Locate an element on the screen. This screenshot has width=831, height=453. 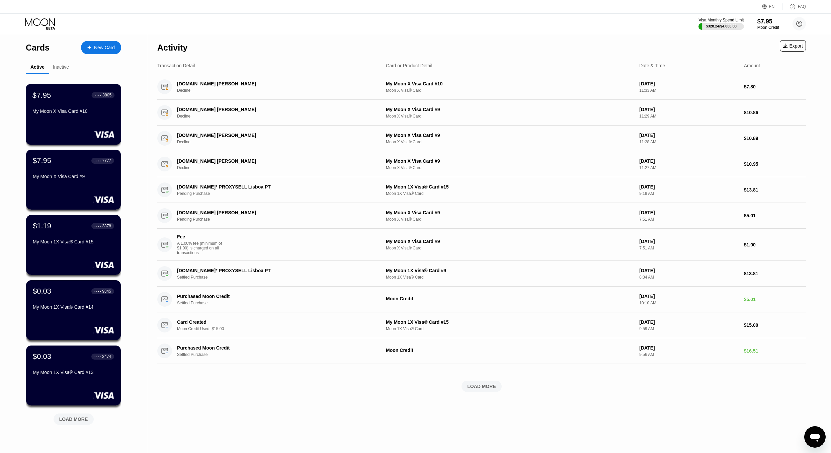
div: $10.89 is located at coordinates (775, 138).